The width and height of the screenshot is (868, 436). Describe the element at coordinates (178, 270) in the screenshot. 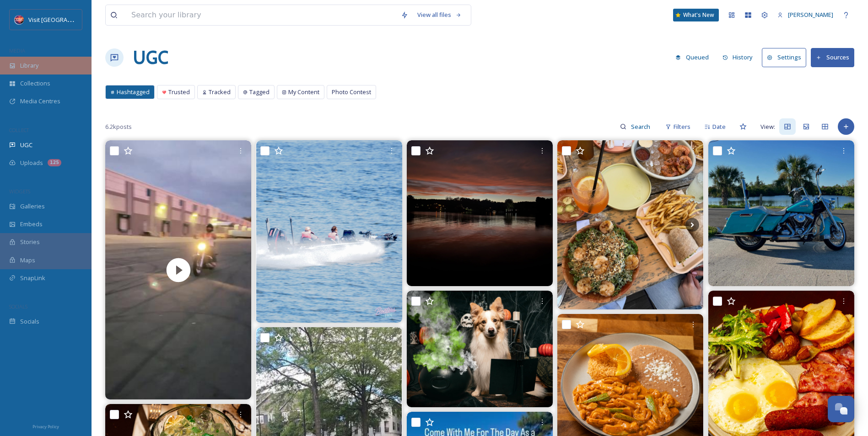

I see `video: Sunset Slides #dyna #harley #davidson #sliding` at that location.